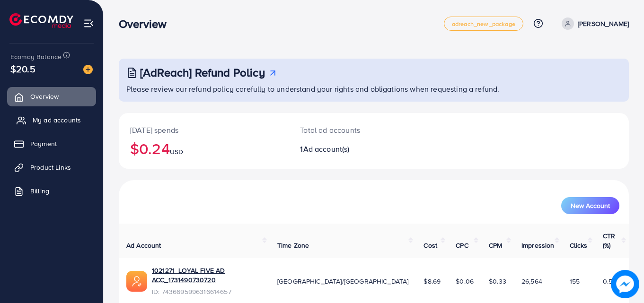 The height and width of the screenshot is (303, 644). Describe the element at coordinates (146, 24) in the screenshot. I see `h3: Overview` at that location.